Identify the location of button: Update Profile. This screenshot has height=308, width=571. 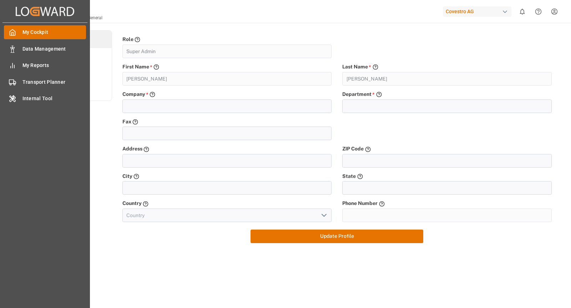
(337, 237).